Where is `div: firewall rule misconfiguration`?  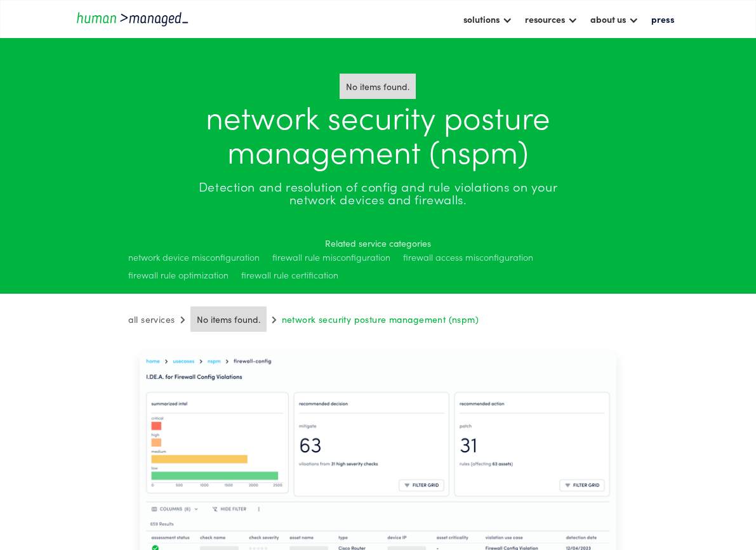 div: firewall rule misconfiguration is located at coordinates (332, 257).